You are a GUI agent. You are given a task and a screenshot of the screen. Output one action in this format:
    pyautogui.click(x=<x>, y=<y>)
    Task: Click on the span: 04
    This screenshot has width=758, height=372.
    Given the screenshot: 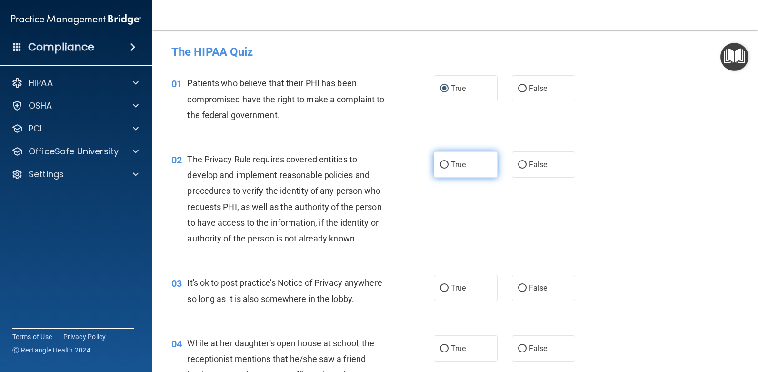 What is the action you would take?
    pyautogui.click(x=177, y=344)
    